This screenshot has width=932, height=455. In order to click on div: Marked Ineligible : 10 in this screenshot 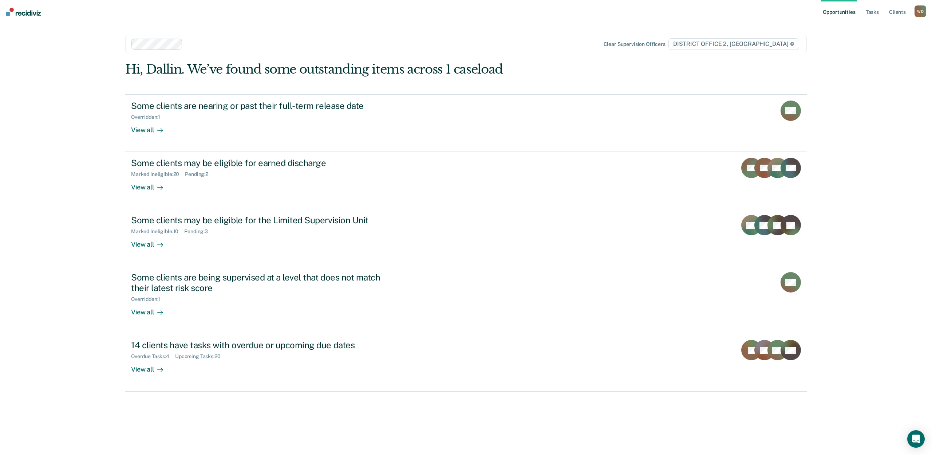, I will do `click(158, 231)`.